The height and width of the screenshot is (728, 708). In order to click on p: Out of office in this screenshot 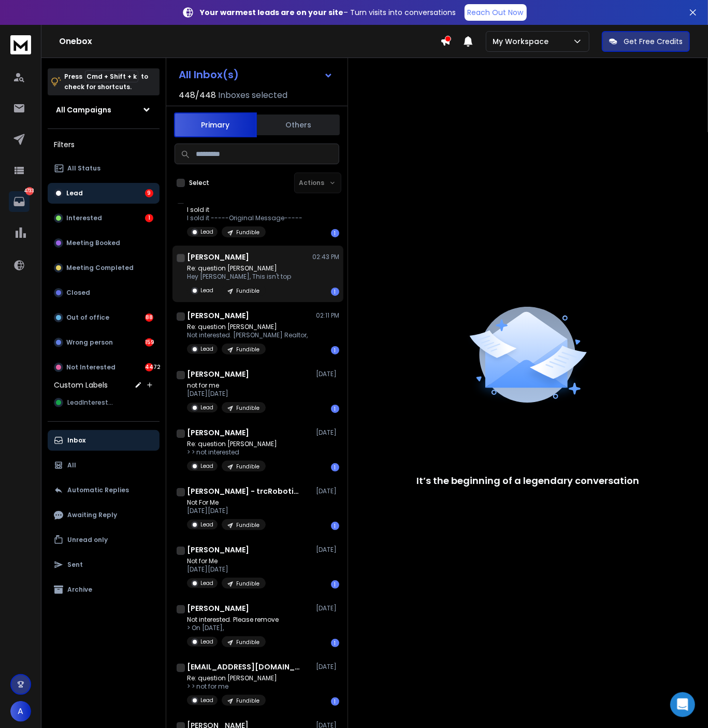, I will do `click(87, 317)`.